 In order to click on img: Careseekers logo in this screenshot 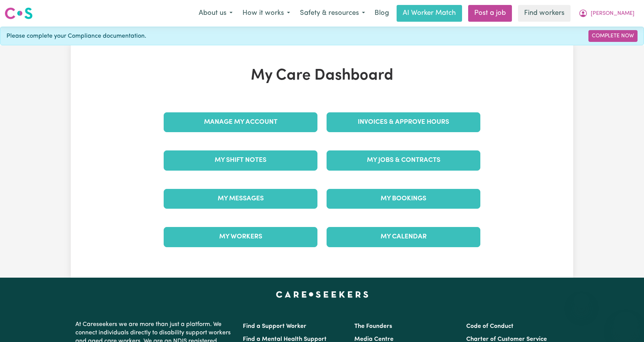, I will do `click(18, 14)`.